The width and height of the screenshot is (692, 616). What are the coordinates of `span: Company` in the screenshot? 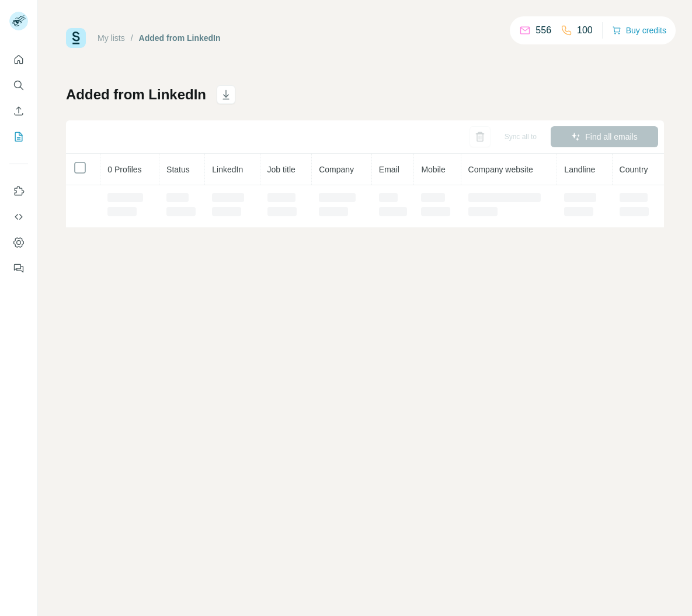 It's located at (336, 170).